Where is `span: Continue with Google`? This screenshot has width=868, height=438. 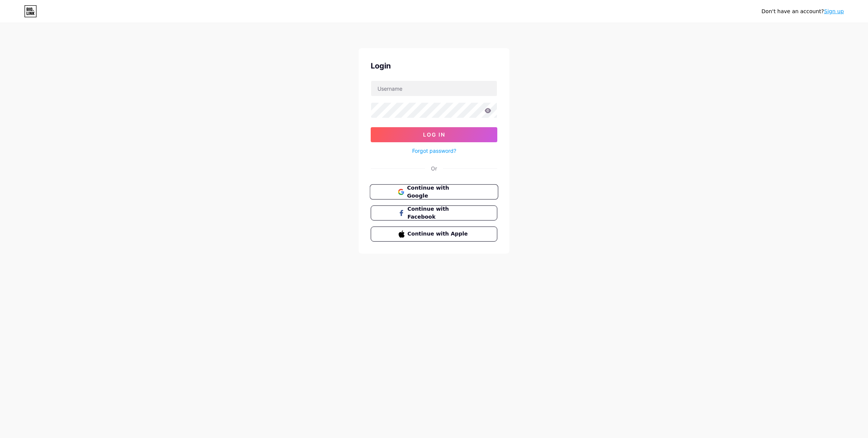 span: Continue with Google is located at coordinates (438, 192).